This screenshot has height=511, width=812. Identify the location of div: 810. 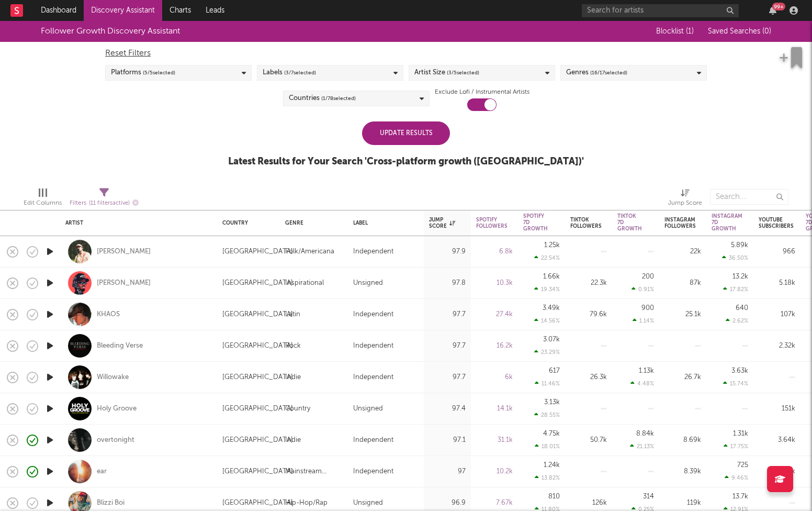
(554, 496).